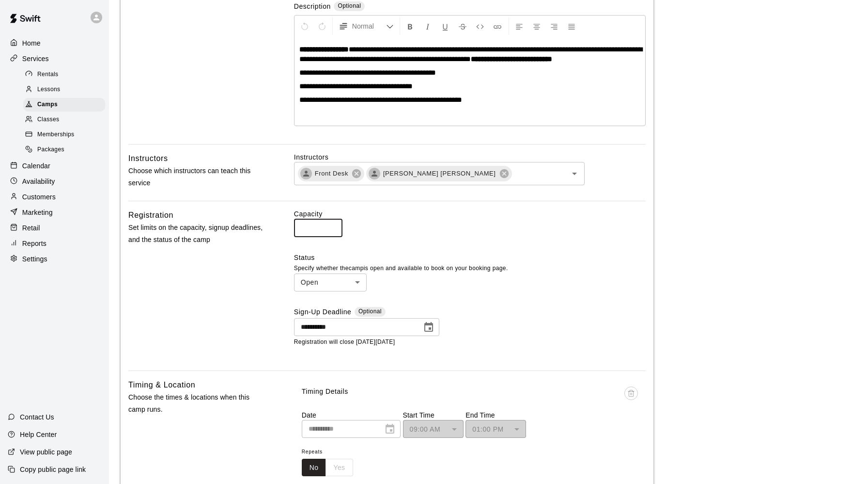  I want to click on a: Memberships, so click(65, 135).